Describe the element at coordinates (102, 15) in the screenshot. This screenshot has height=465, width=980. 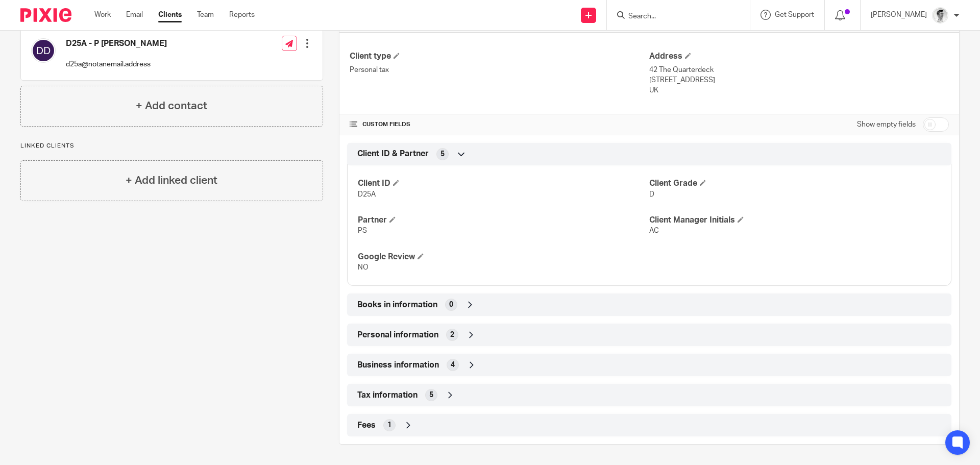
I see `a: Work` at that location.